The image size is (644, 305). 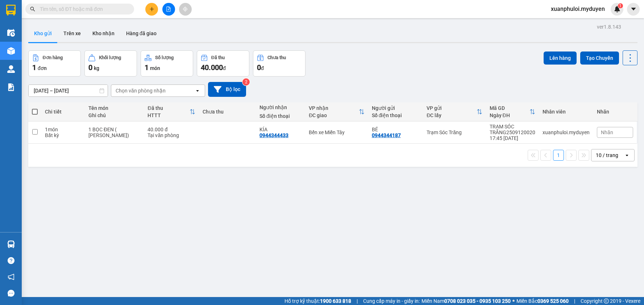 What do you see at coordinates (336, 301) in the screenshot?
I see `strong: 1900 633 818` at bounding box center [336, 301].